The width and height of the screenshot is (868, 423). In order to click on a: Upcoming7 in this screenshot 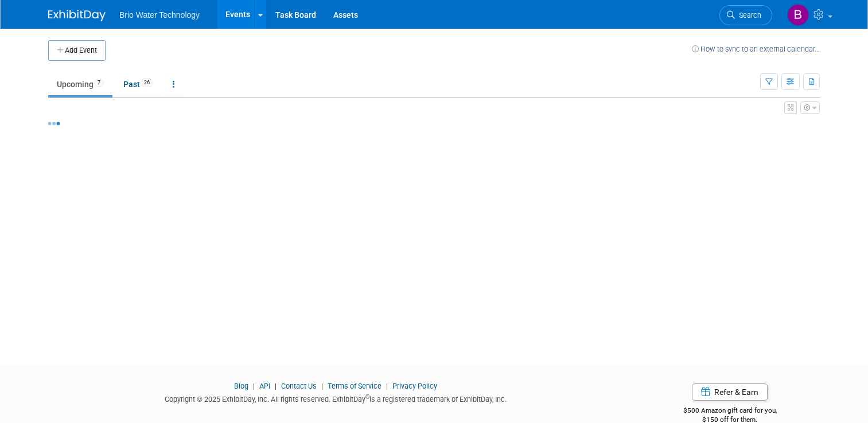, I will do `click(80, 84)`.